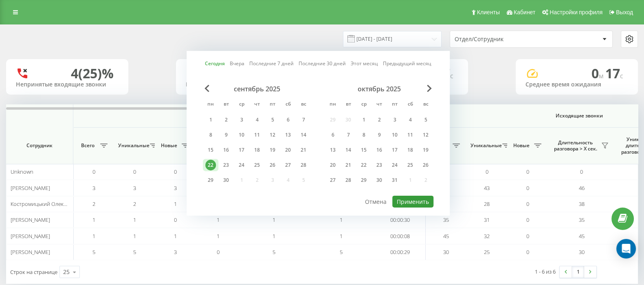  Describe the element at coordinates (333, 150) in the screenshot. I see `div: пн 13 окт. 2025 г.` at that location.